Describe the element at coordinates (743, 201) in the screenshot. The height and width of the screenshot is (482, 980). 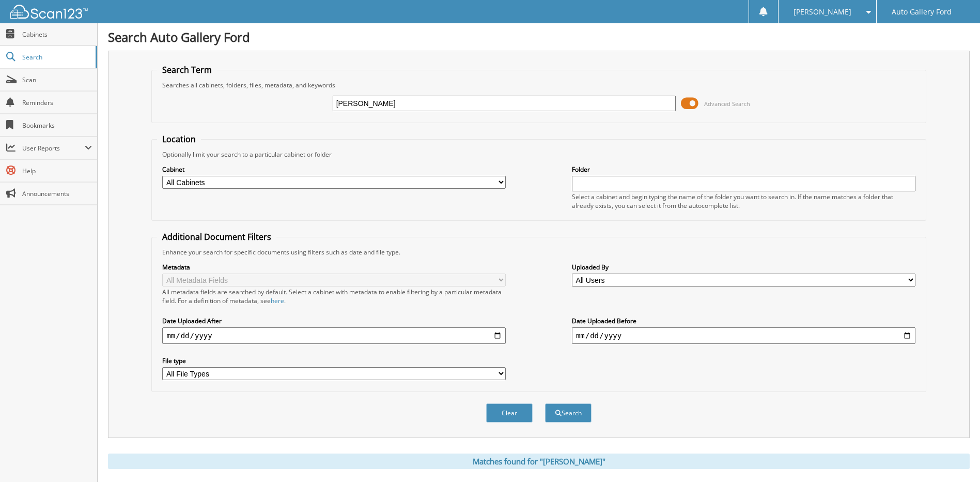
I see `div: Select a cabinet and begin typing the name of the folder you want to search in. If the name match...` at that location.